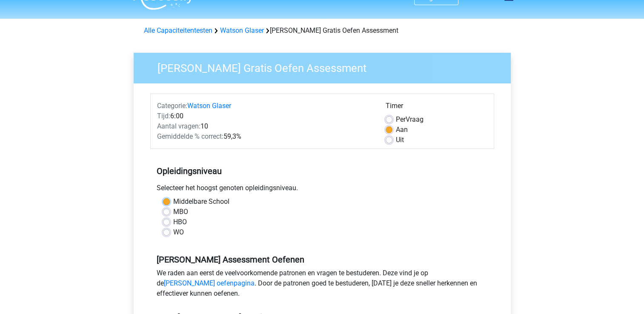 Image resolution: width=644 pixels, height=314 pixels. I want to click on label: HBO, so click(180, 222).